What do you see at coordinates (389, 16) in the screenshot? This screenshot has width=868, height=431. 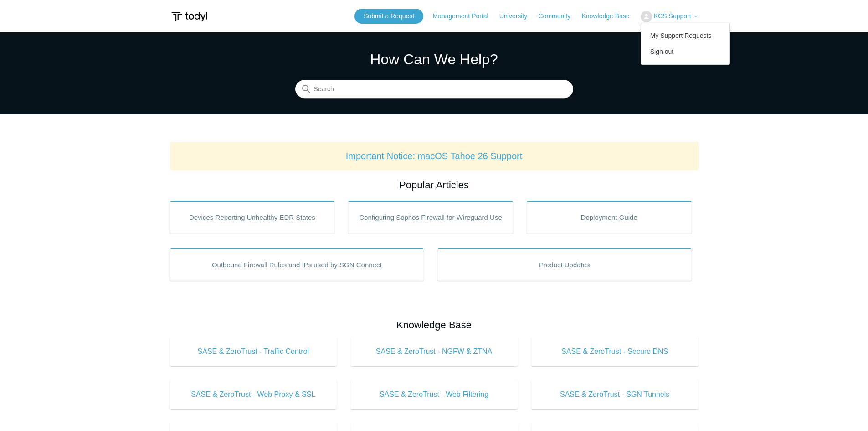 I see `a: Submit a Request` at bounding box center [389, 16].